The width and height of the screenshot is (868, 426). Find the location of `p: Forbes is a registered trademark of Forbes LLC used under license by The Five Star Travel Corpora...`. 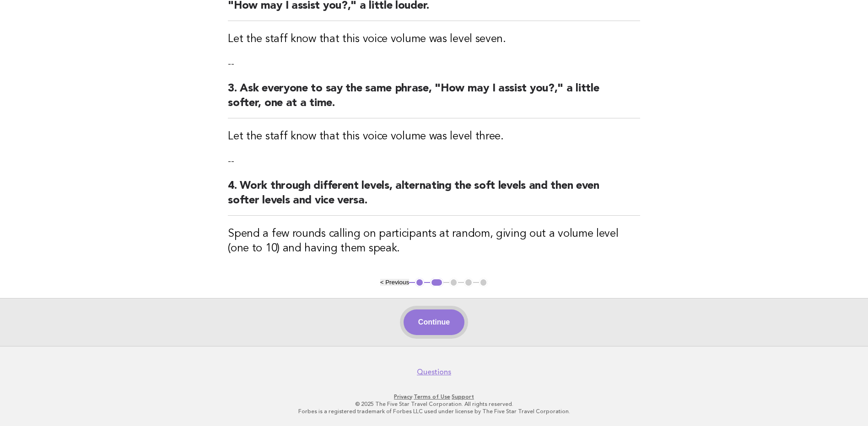

p: Forbes is a registered trademark of Forbes LLC used under license by The Five Star Travel Corpora... is located at coordinates (434, 412).